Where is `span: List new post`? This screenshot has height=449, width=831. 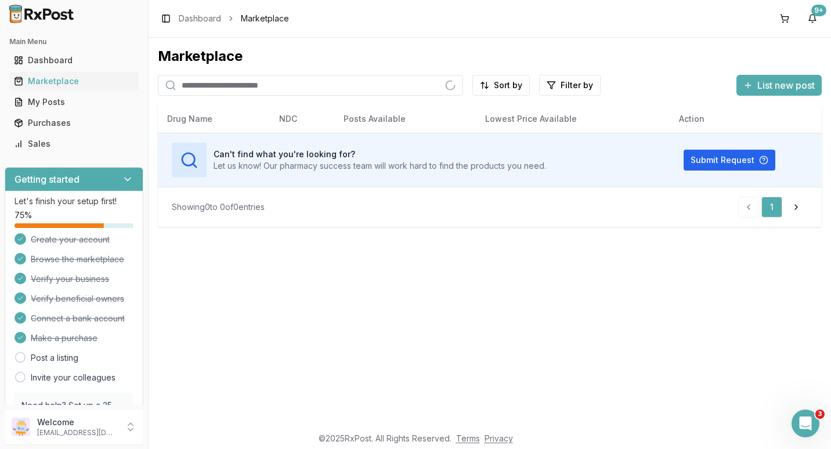
span: List new post is located at coordinates (786, 85).